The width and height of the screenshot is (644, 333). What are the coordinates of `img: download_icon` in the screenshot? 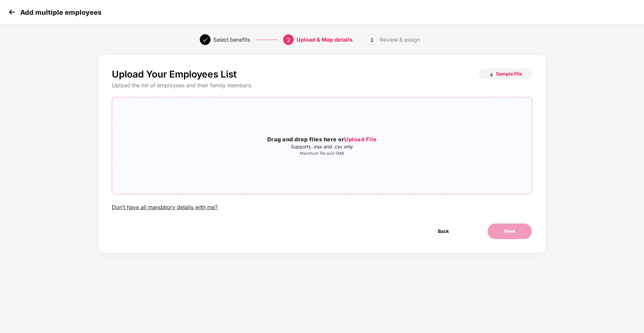 It's located at (491, 75).